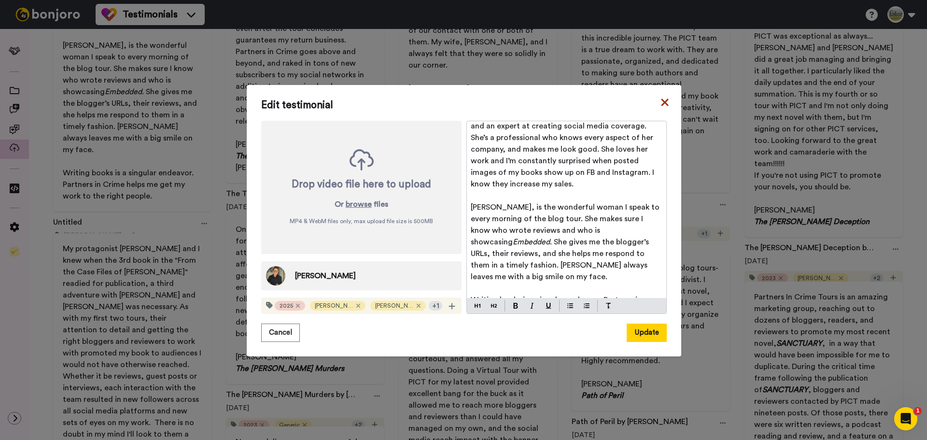  I want to click on img: bold-mark.svg, so click(516, 306).